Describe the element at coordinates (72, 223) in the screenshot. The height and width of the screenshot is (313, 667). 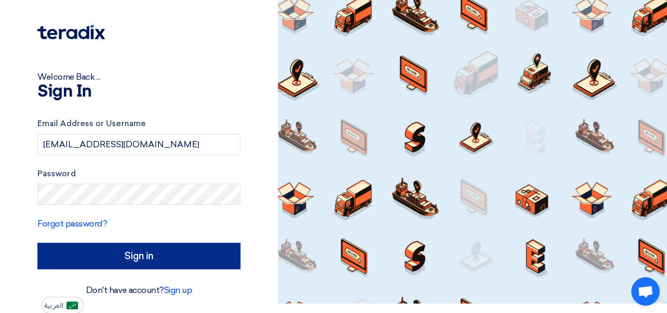
I see `a: Forgot password?` at that location.